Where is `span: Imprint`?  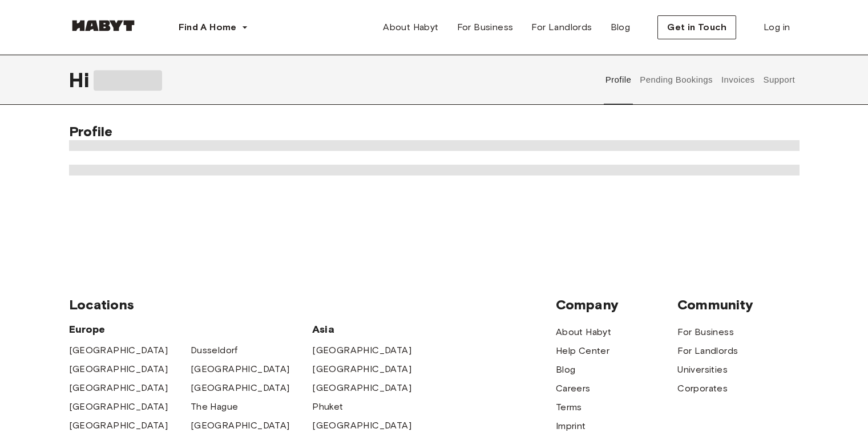 span: Imprint is located at coordinates (571, 426).